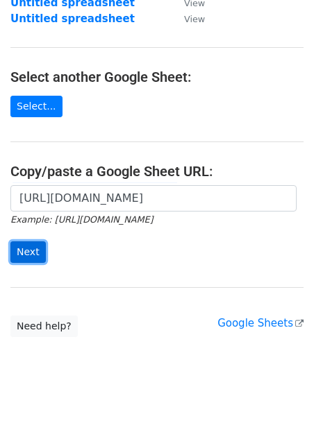 This screenshot has width=314, height=448. I want to click on a: Need help?, so click(44, 326).